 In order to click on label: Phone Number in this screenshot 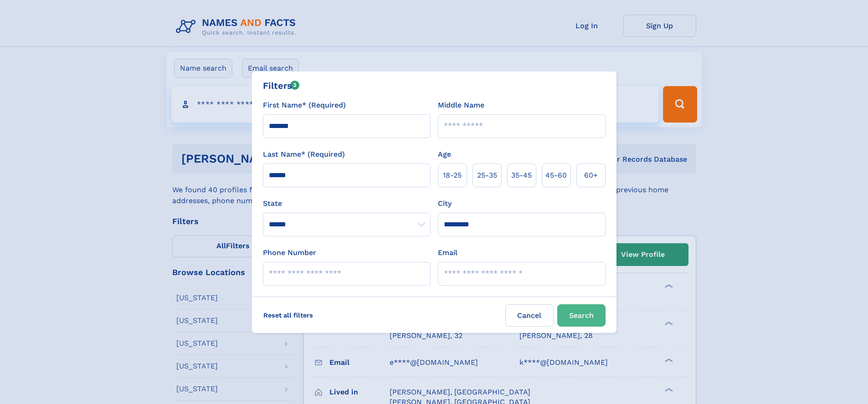, I will do `click(289, 253)`.